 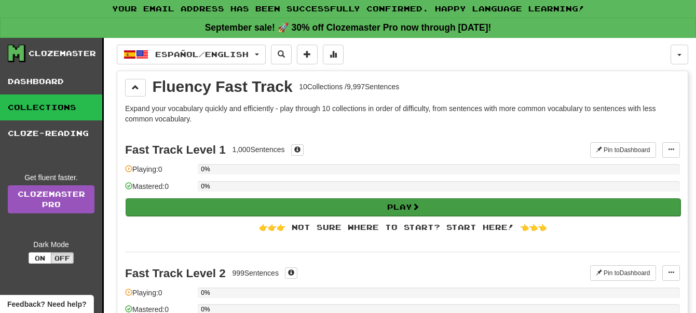 What do you see at coordinates (281, 55) in the screenshot?
I see `button: Search sentences` at bounding box center [281, 55].